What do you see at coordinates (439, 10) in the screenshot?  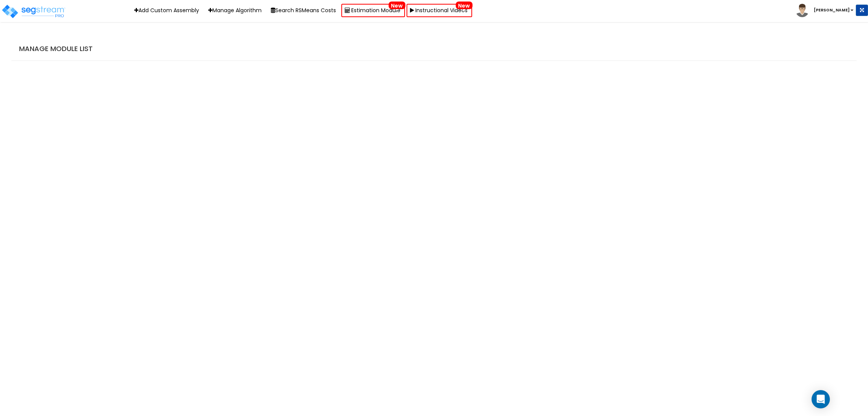 I see `a: Instructional VideosNew` at bounding box center [439, 10].